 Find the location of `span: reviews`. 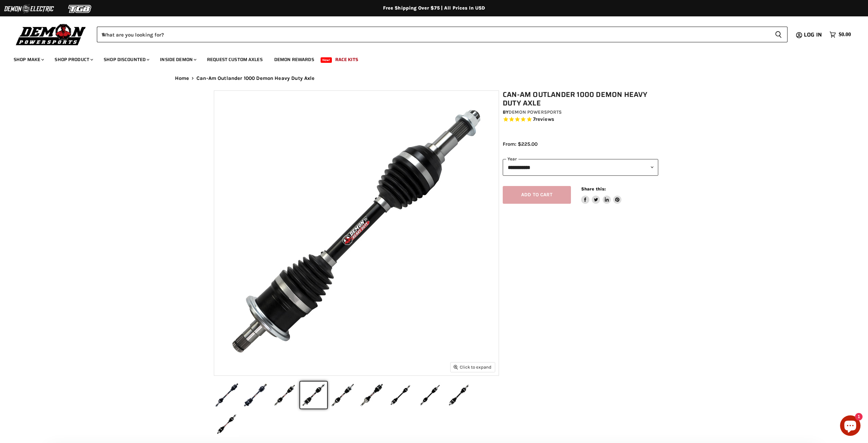

span: reviews is located at coordinates (545, 119).